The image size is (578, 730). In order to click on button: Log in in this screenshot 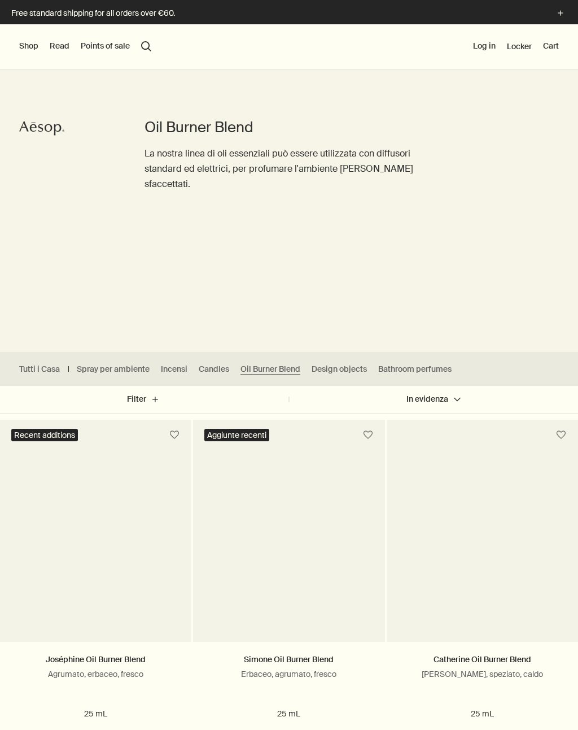, I will do `click(484, 46)`.